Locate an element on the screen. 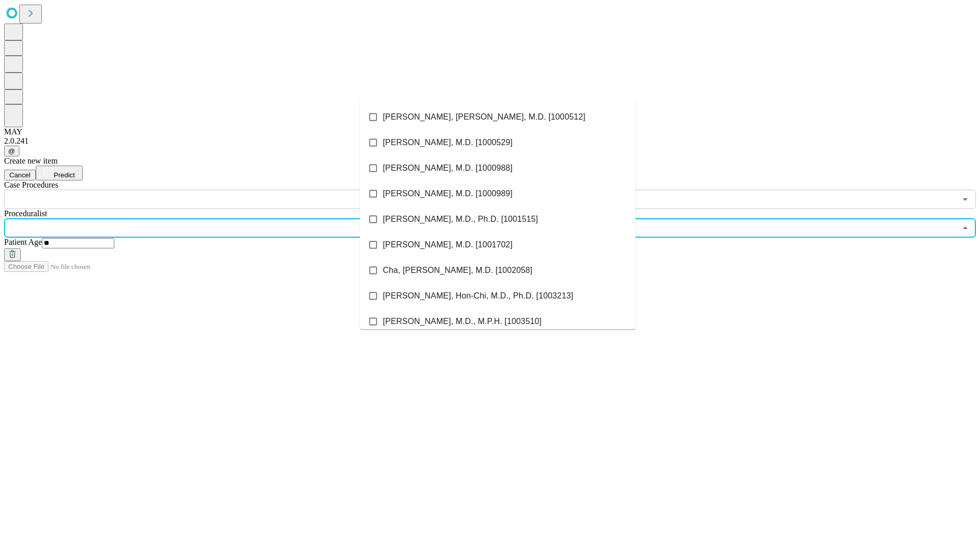 This screenshot has width=980, height=552. button: Close is located at coordinates (966, 228).